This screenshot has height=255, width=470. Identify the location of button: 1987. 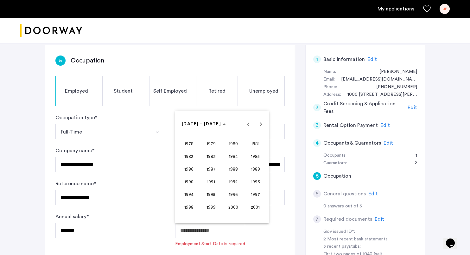
(211, 169).